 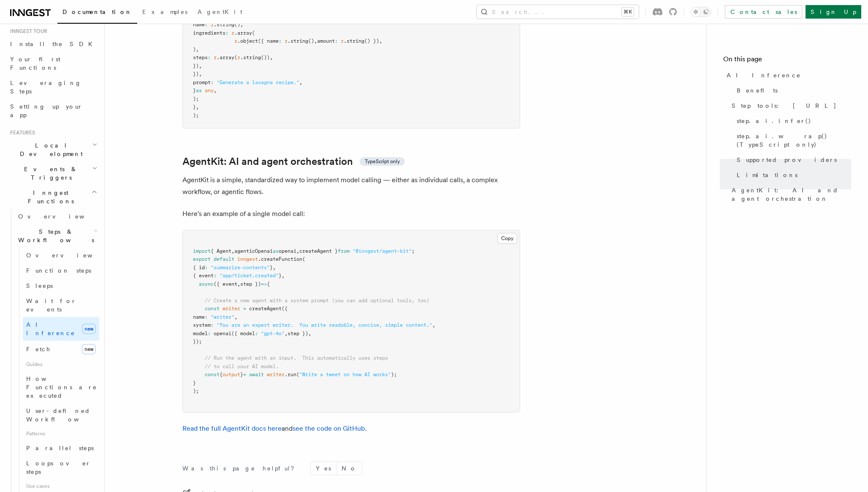 What do you see at coordinates (787, 61) in the screenshot?
I see `h4: On this page` at bounding box center [787, 61].